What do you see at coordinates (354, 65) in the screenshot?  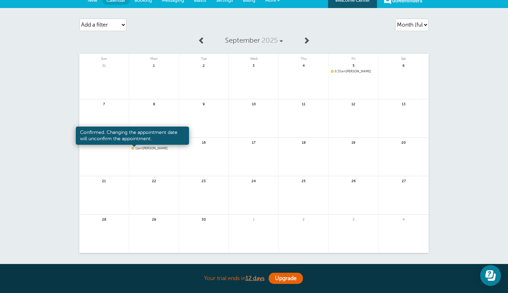 I see `span: 5` at bounding box center [354, 65].